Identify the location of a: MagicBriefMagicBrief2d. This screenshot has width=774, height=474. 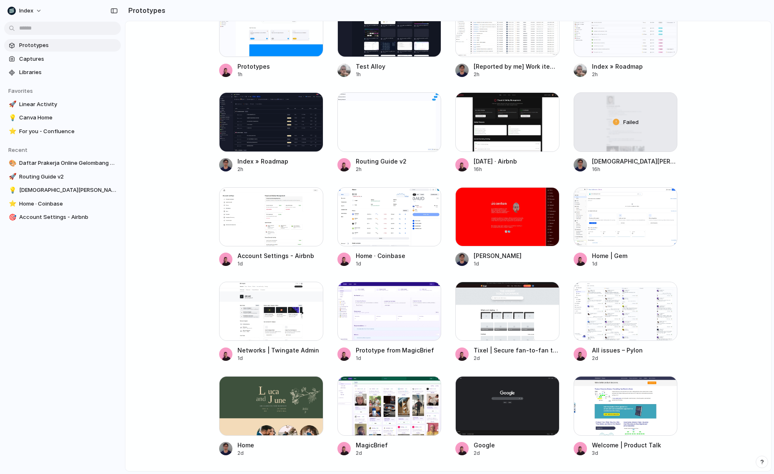
(389, 416).